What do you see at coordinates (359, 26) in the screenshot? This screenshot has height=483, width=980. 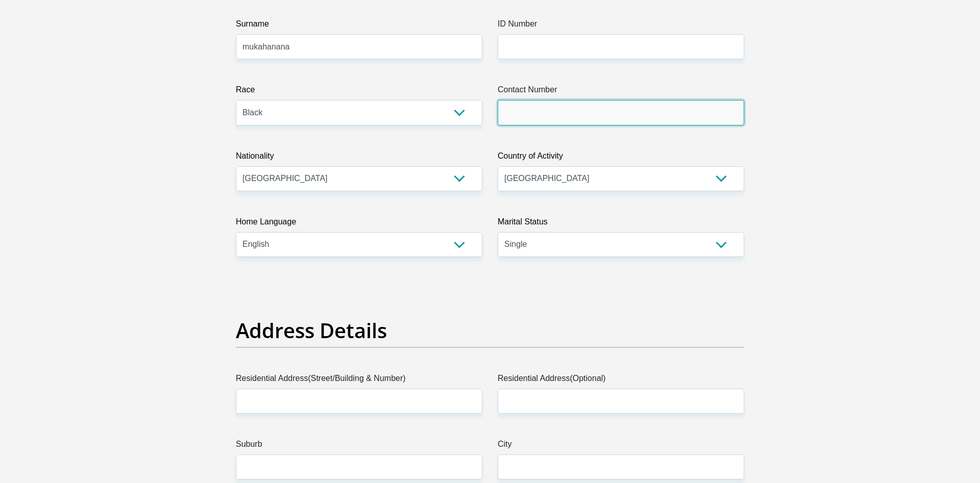 I see `label: Surname` at bounding box center [359, 26].